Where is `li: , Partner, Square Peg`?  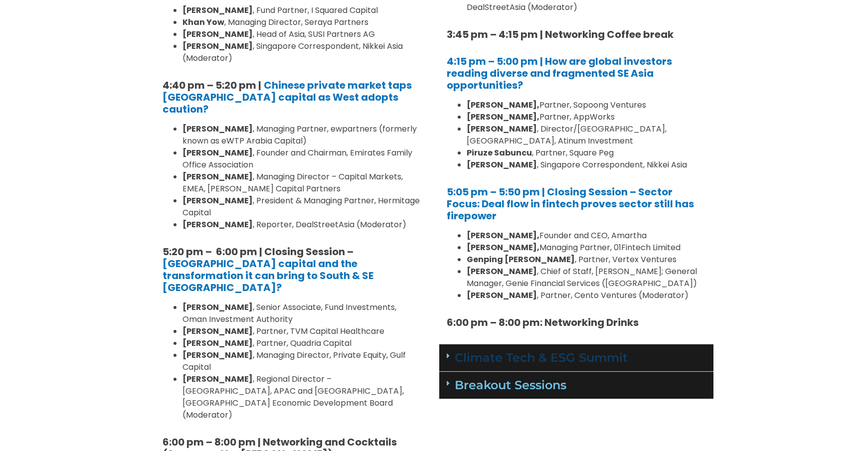
li: , Partner, Square Peg is located at coordinates (586, 153).